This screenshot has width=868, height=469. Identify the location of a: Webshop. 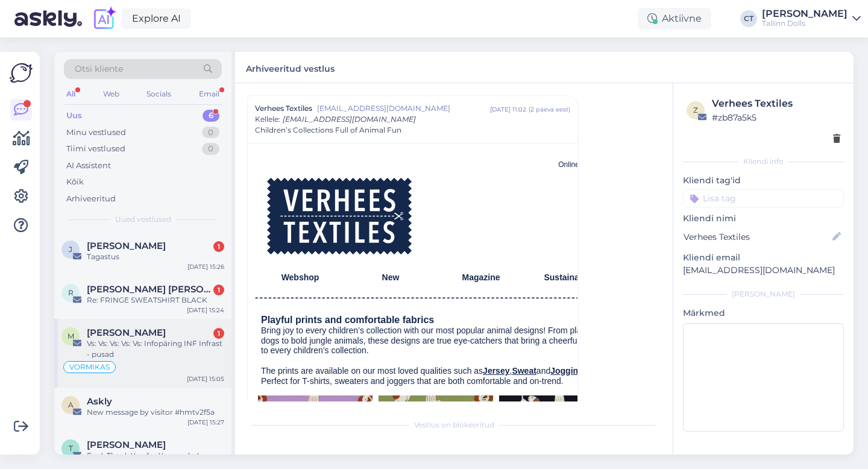
(300, 277).